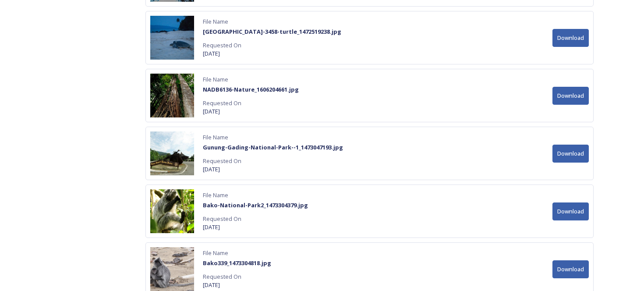 Image resolution: width=644 pixels, height=291 pixels. Describe the element at coordinates (172, 38) in the screenshot. I see `img: 09315938-38e5-4793-b05e-4865967c530a.jpg` at that location.